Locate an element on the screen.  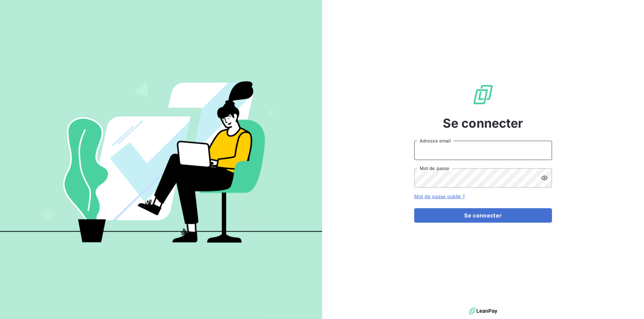
img: Logo LeanPay is located at coordinates (483, 95).